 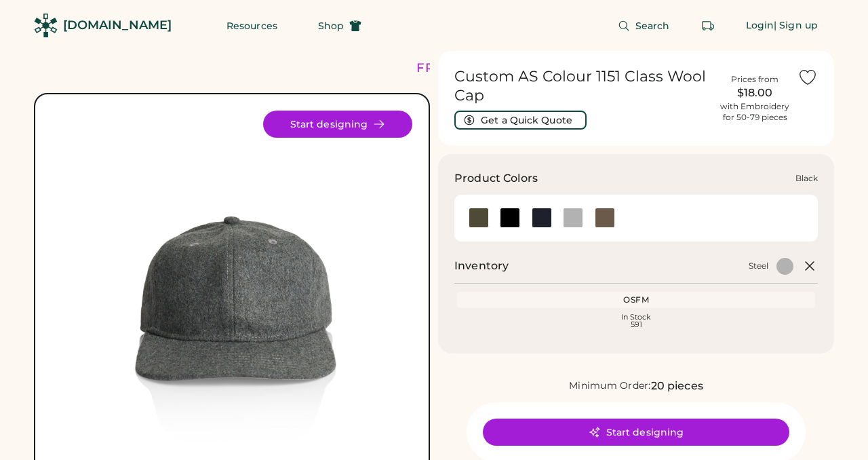 I want to click on div: with Embroidery for 50-79 pieces, so click(x=754, y=112).